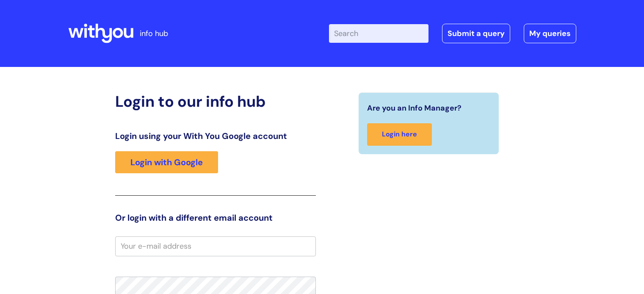 This screenshot has height=294, width=644. Describe the element at coordinates (476, 33) in the screenshot. I see `a: Submit a query` at that location.